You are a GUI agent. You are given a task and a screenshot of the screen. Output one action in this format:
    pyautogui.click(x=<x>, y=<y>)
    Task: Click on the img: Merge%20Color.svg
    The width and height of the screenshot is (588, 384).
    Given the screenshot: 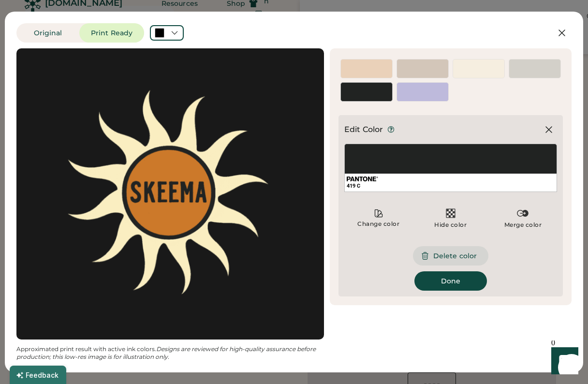 What is the action you would take?
    pyautogui.click(x=522, y=213)
    